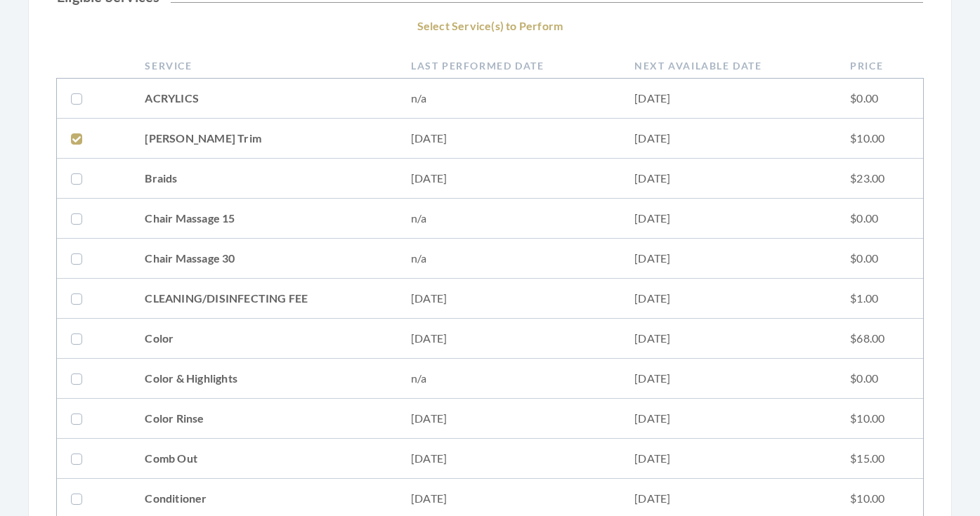  What do you see at coordinates (728, 66) in the screenshot?
I see `th: Next Available Date` at bounding box center [728, 66].